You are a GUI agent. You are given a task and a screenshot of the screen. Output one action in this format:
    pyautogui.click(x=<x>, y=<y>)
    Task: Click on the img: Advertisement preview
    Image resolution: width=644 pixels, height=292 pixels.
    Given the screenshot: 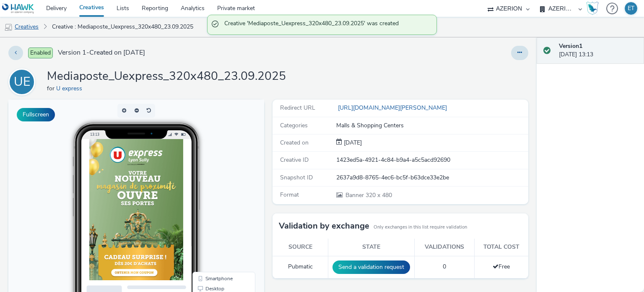 What is the action you would take?
    pyautogui.click(x=128, y=110)
    